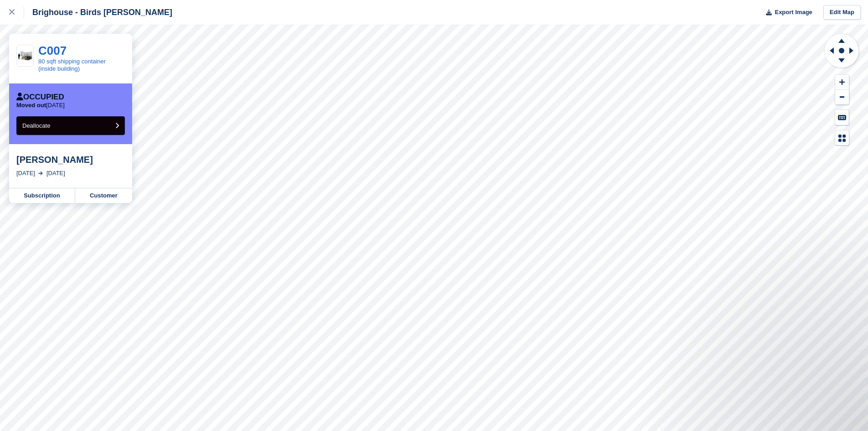 This screenshot has height=431, width=868. Describe the element at coordinates (841, 97) in the screenshot. I see `button: Zoom Out` at that location.